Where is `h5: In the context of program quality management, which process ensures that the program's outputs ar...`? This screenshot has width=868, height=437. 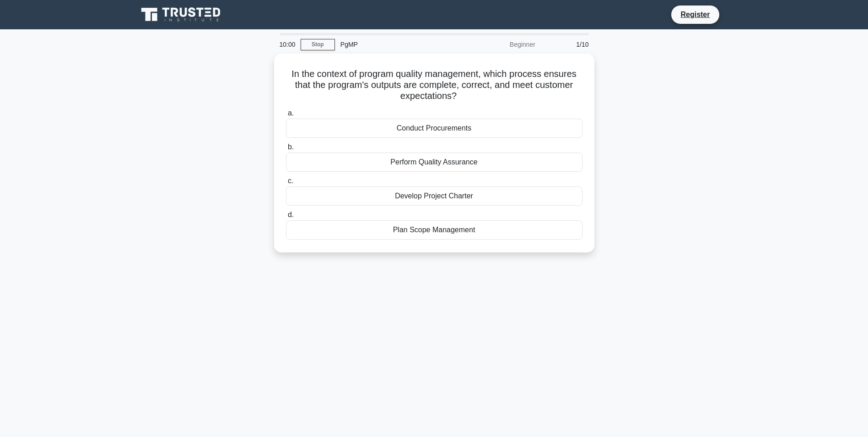
h5: In the context of program quality management, which process ensures that the program's outputs ar... is located at coordinates (434, 85).